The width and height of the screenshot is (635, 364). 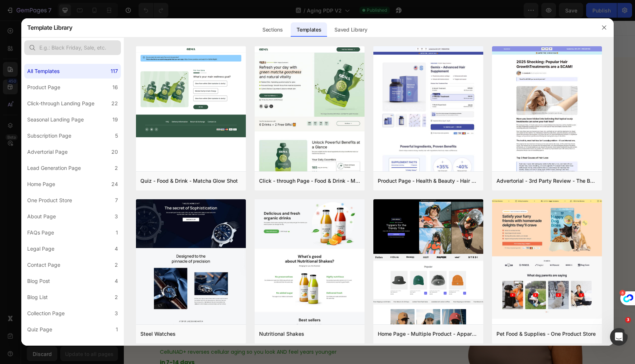 I want to click on div: Contact Page, so click(x=44, y=265).